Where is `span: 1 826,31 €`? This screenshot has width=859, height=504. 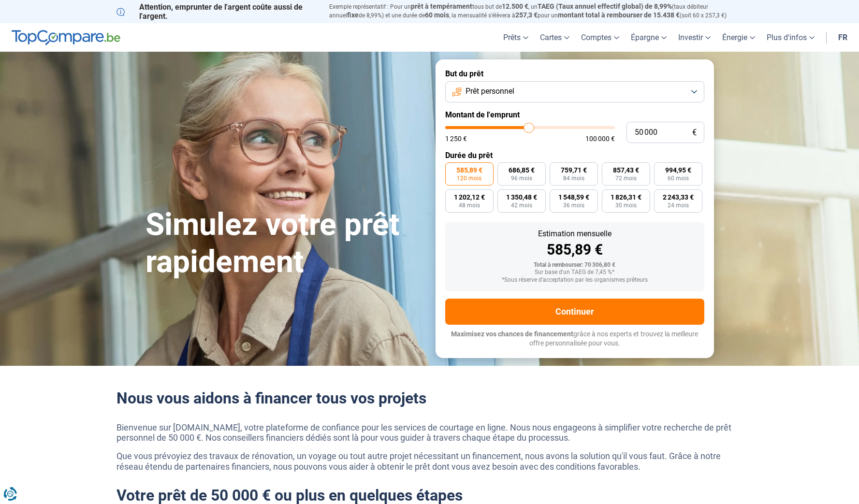
span: 1 826,31 € is located at coordinates (626, 198).